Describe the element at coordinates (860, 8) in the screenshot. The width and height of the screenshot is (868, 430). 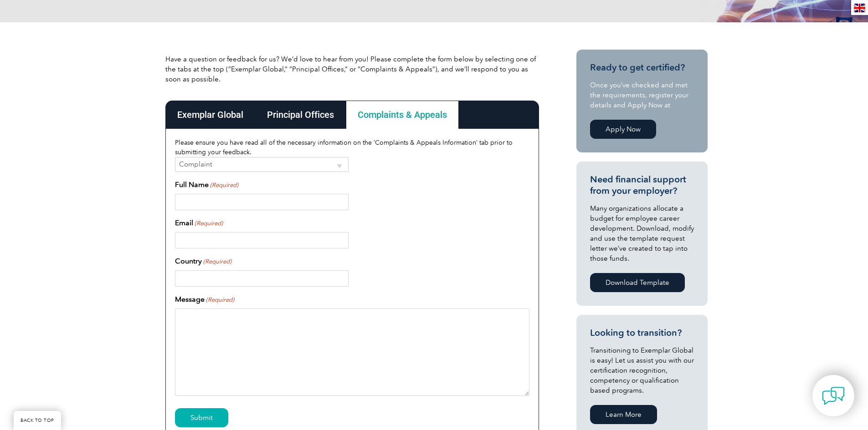
I see `img: en` at that location.